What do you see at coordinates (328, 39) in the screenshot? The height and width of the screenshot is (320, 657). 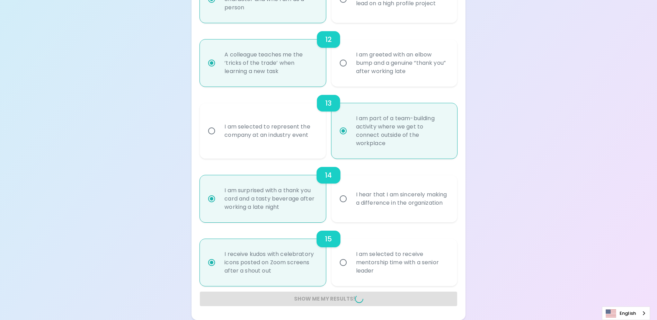 I see `h6: 12` at bounding box center [328, 39].